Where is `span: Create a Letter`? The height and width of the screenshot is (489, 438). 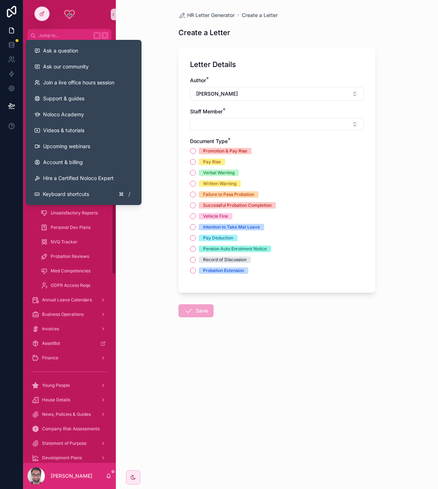
span: Create a Letter is located at coordinates (260, 15).